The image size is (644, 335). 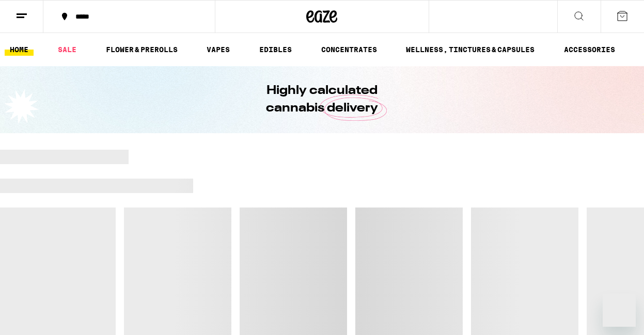 I want to click on a: SALE, so click(x=67, y=50).